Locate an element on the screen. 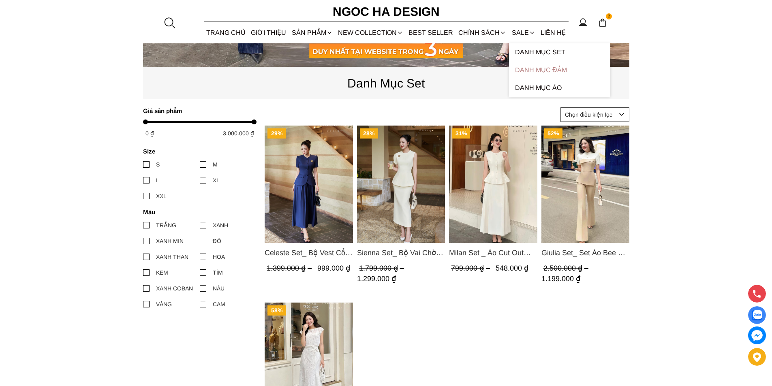  span: 1.399.000 ₫ is located at coordinates (290, 269).